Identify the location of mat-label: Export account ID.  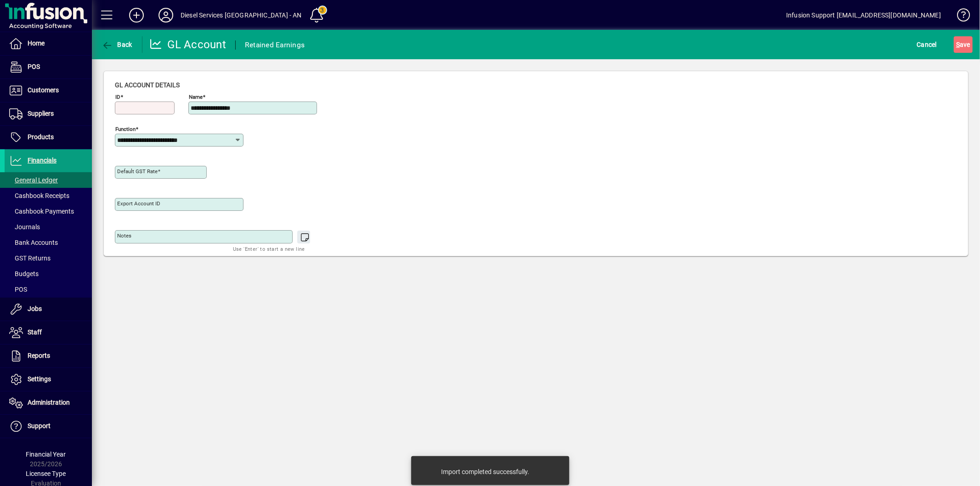
(139, 204).